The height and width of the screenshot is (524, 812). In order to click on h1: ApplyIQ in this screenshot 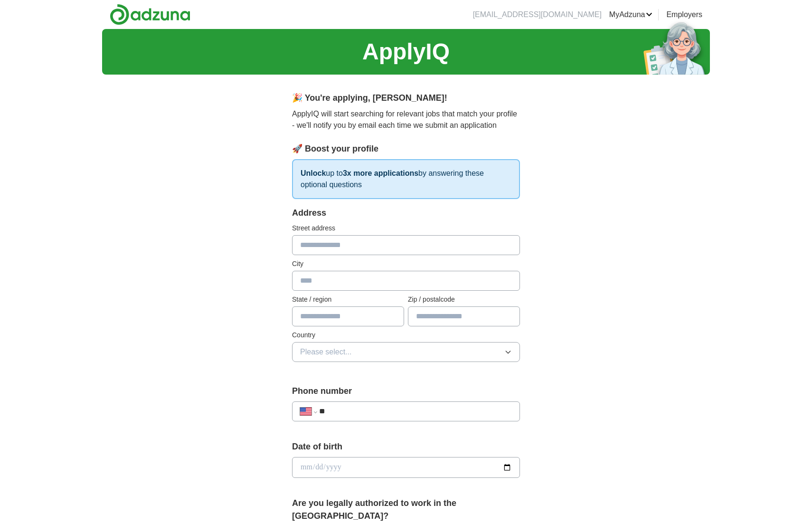, I will do `click(406, 52)`.